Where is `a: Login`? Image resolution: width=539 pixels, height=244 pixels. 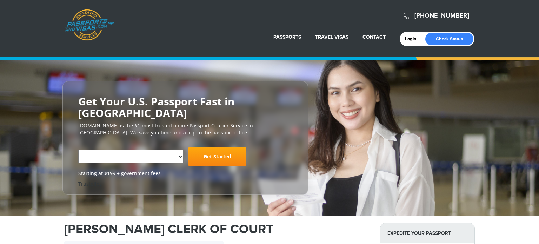
a: Login is located at coordinates (413, 39).